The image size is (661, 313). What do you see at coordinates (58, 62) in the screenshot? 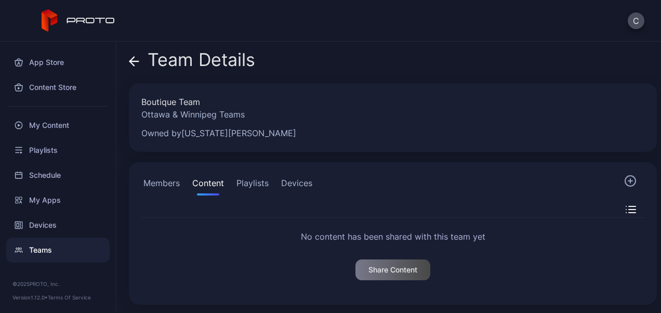
I see `div: App Store` at bounding box center [58, 62].